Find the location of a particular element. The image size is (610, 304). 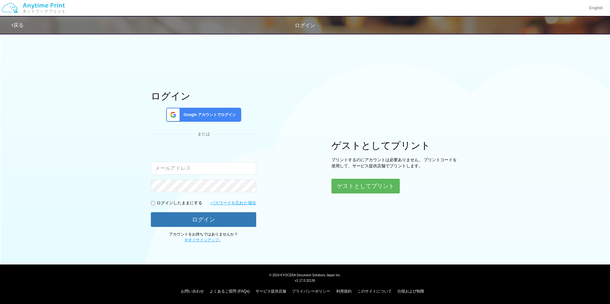

span: ログイン is located at coordinates (305, 25).